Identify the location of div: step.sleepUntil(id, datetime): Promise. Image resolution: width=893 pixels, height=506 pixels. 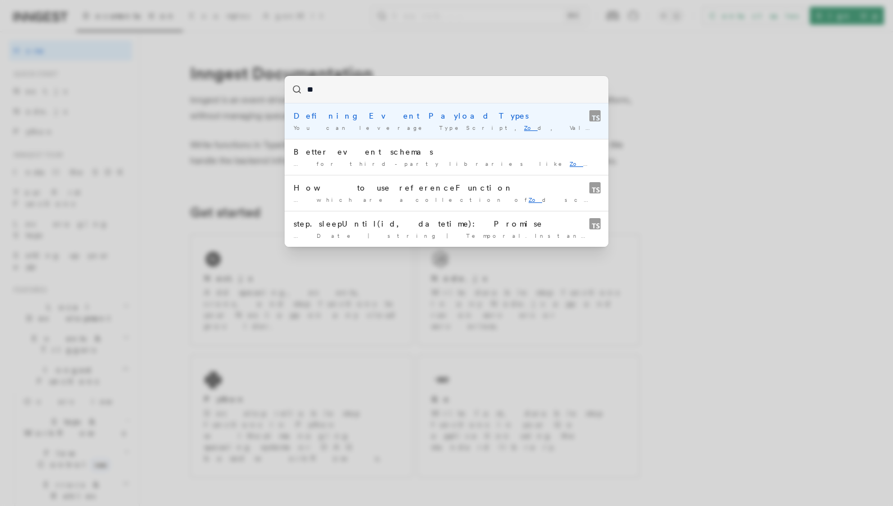
(447, 224).